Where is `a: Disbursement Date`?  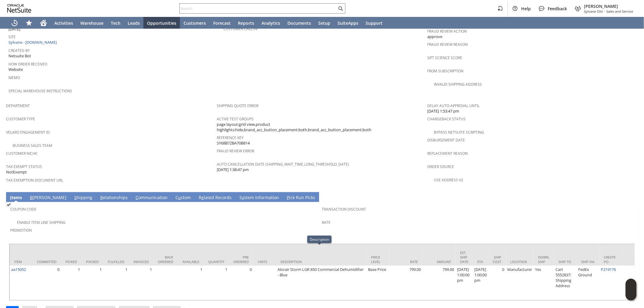 a: Disbursement Date is located at coordinates (446, 140).